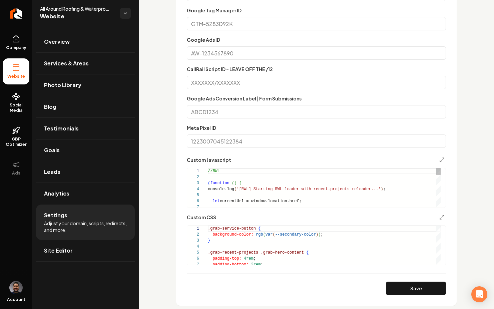  Describe the element at coordinates (216, 201) in the screenshot. I see `span: let` at that location.